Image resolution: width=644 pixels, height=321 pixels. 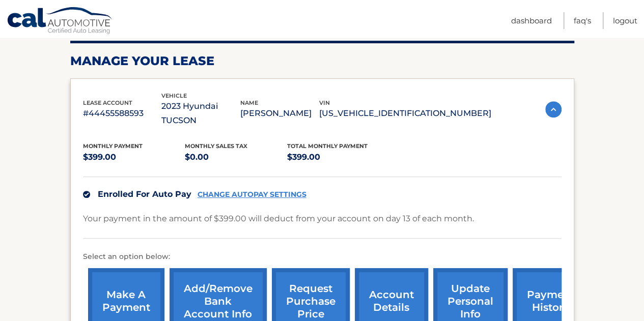 What do you see at coordinates (216, 146) in the screenshot?
I see `span: Monthly sales Tax` at bounding box center [216, 146].